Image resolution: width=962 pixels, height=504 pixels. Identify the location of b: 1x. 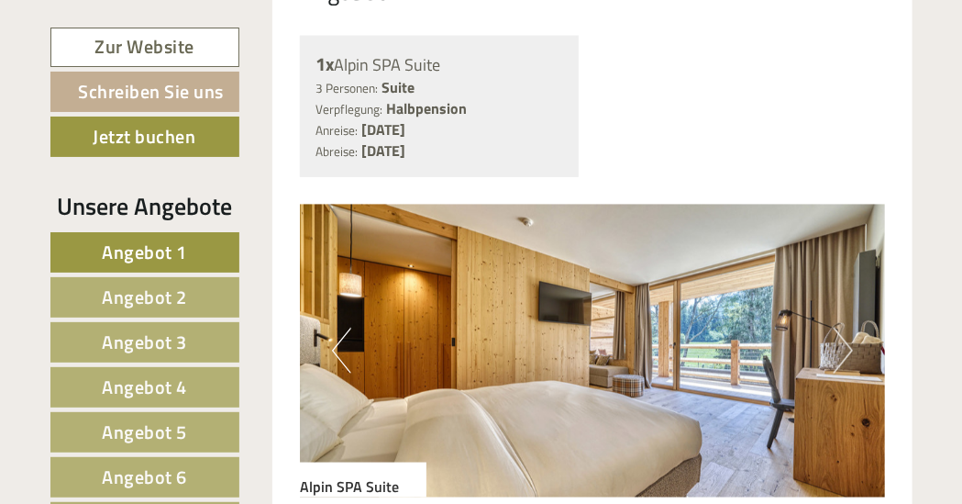
(325, 63).